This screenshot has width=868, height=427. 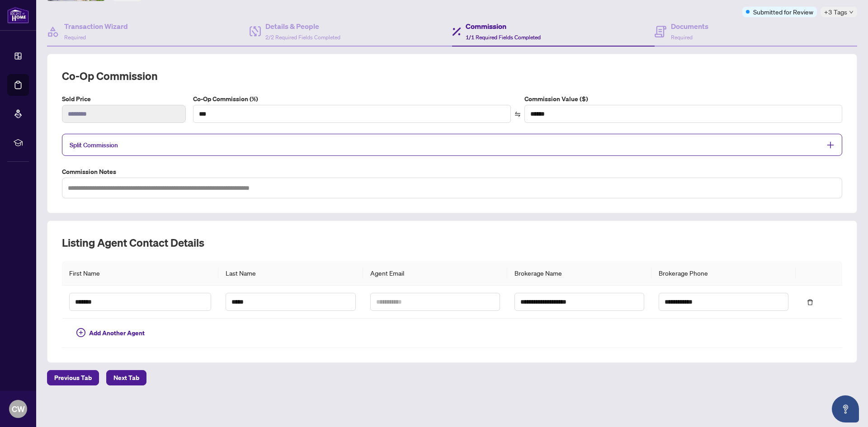 I want to click on label: Commission Notes, so click(x=452, y=171).